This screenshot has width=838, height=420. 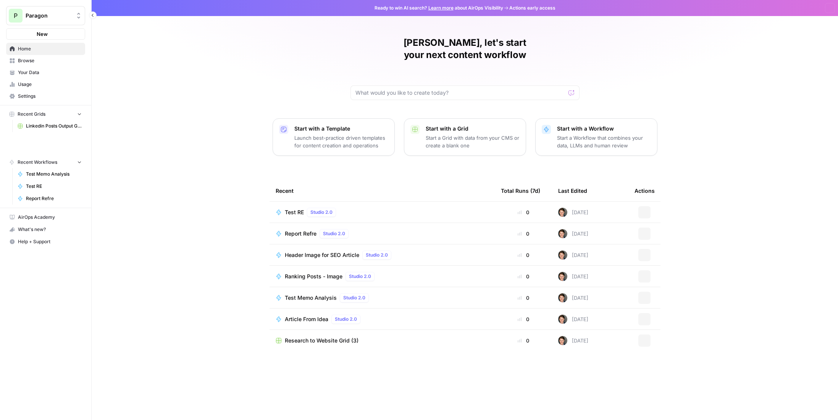 I want to click on span: Settings, so click(x=50, y=96).